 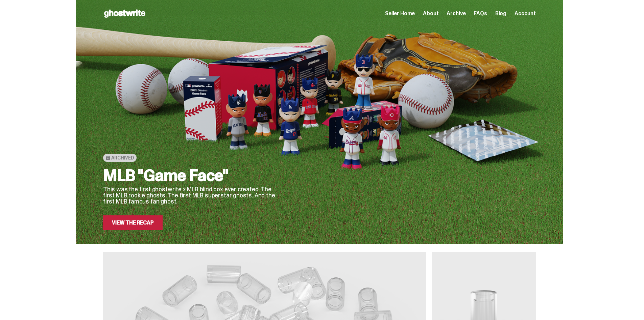 I want to click on span: FAQs, so click(x=480, y=13).